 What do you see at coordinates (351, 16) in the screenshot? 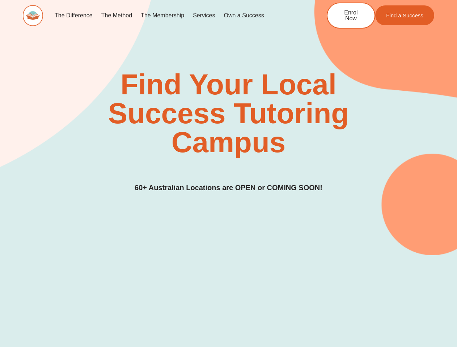
I see `span: Enrol Now` at bounding box center [351, 16].